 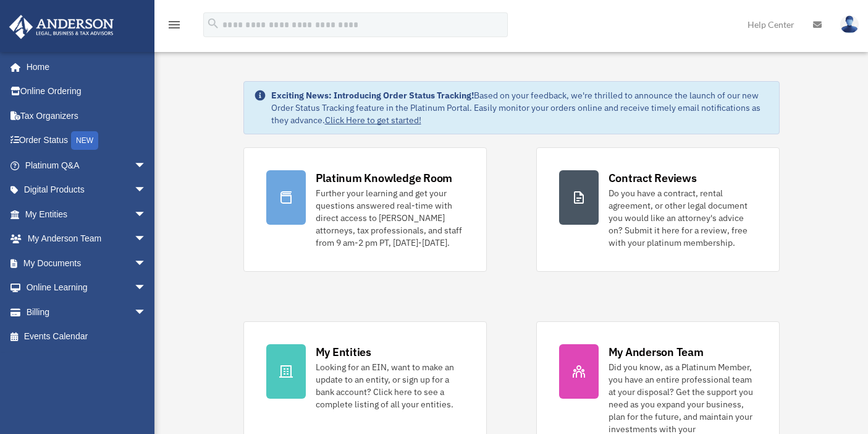 What do you see at coordinates (86, 115) in the screenshot?
I see `a: Tax Organizers` at bounding box center [86, 115].